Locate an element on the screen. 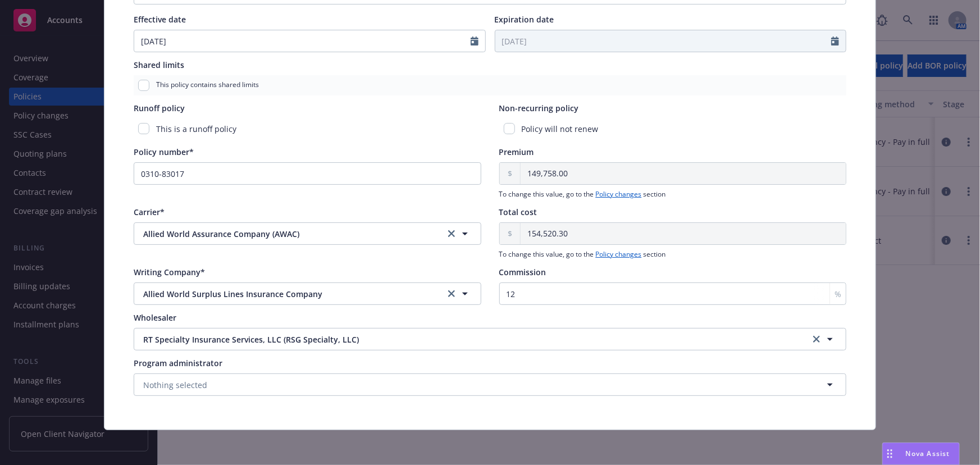 The width and height of the screenshot is (980, 465). span: Program administrator is located at coordinates (178, 363).